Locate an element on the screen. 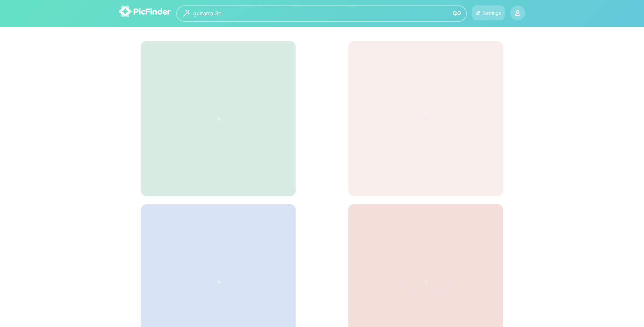 This screenshot has height=327, width=644. button: Settings is located at coordinates (489, 13).